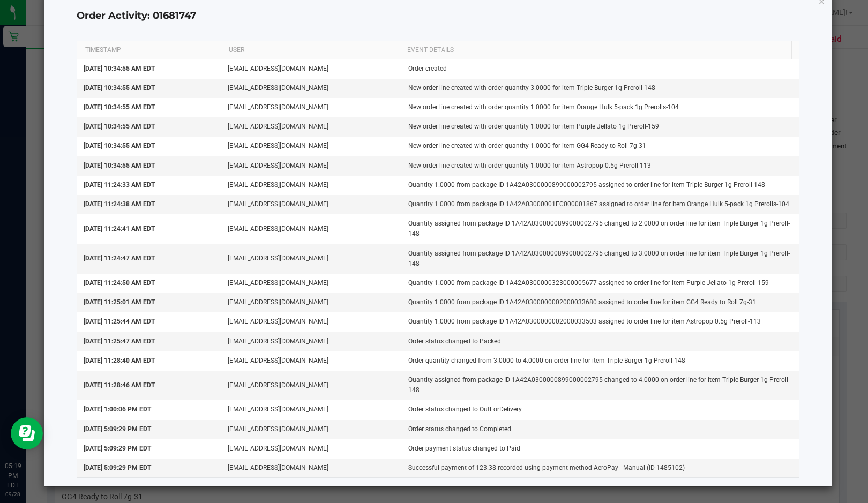 Image resolution: width=868 pixels, height=503 pixels. Describe the element at coordinates (600, 186) in the screenshot. I see `td: Quantity 1.0000 from package ID 1A42A0300000899000002795 assigned to order line for item Triple B...` at that location.